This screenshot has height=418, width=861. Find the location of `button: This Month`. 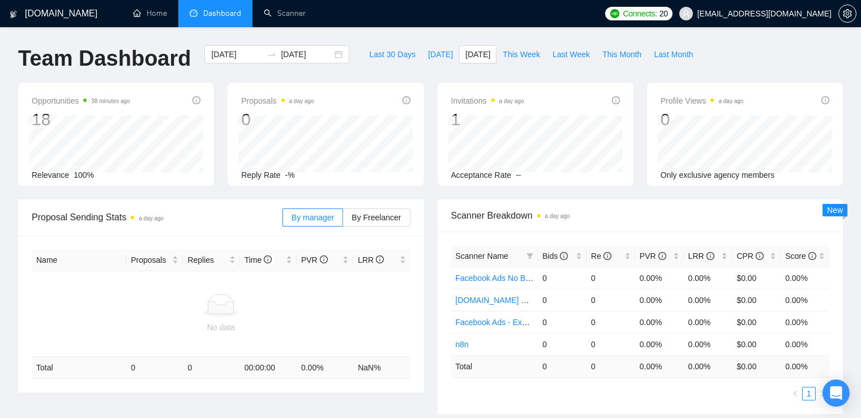

button: This Month is located at coordinates (622, 54).